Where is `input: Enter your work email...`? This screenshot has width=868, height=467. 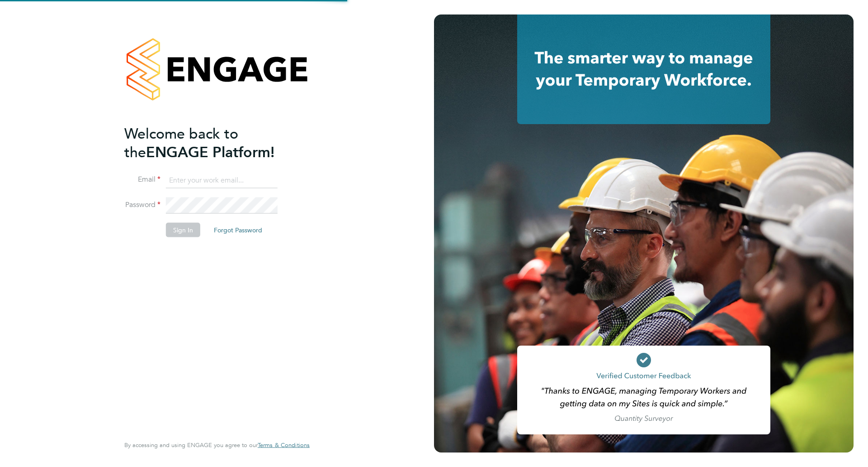
input: Enter your work email... is located at coordinates (222, 180).